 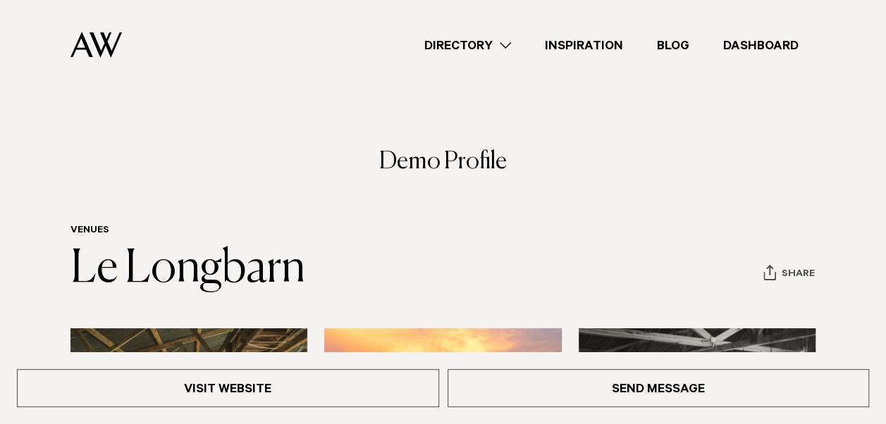 I want to click on a: Send Message, so click(x=658, y=388).